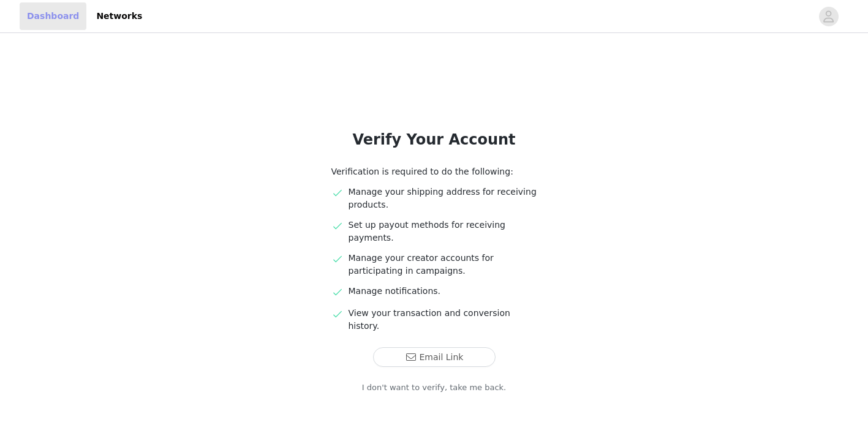  I want to click on p: View your transaction and conversion history., so click(443, 319).